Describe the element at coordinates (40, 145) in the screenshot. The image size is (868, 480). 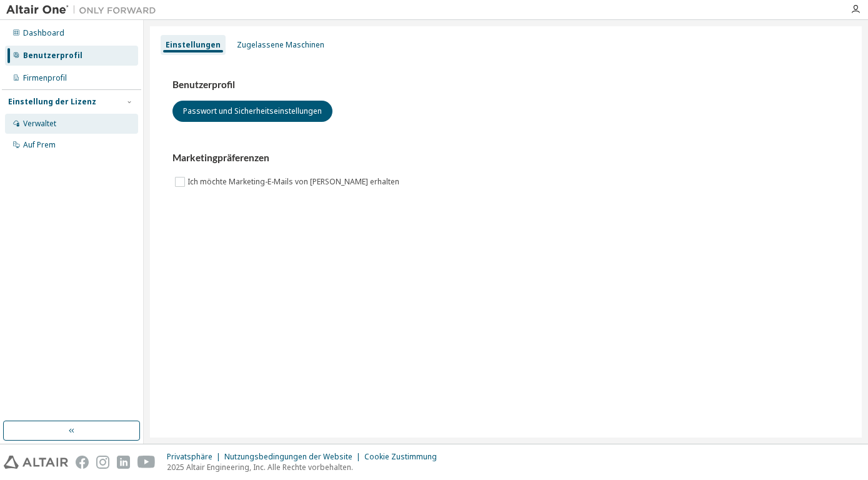
I see `div: Auf Prem` at that location.